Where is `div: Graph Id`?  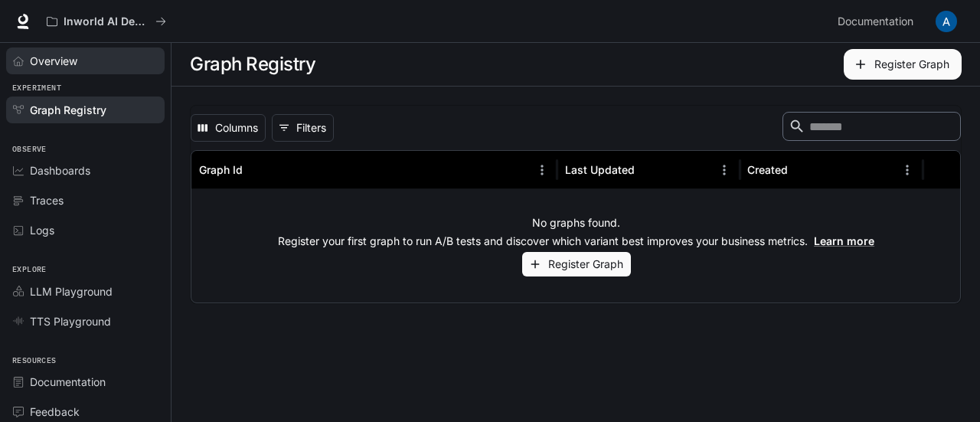
div: Graph Id is located at coordinates (220, 169).